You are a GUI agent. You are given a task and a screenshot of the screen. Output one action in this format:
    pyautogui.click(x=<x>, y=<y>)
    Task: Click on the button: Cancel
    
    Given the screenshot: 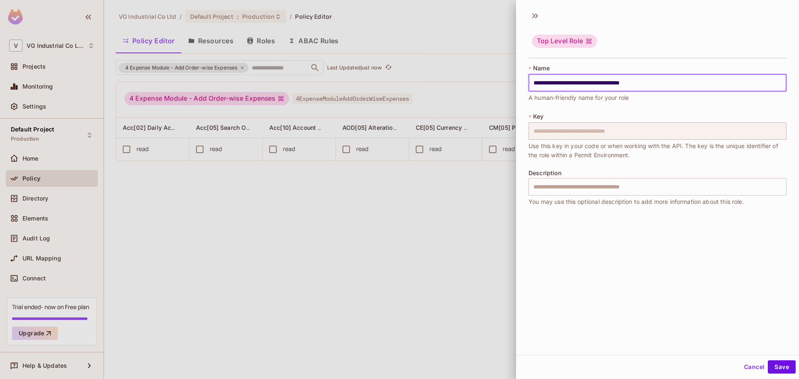 What is the action you would take?
    pyautogui.click(x=754, y=367)
    